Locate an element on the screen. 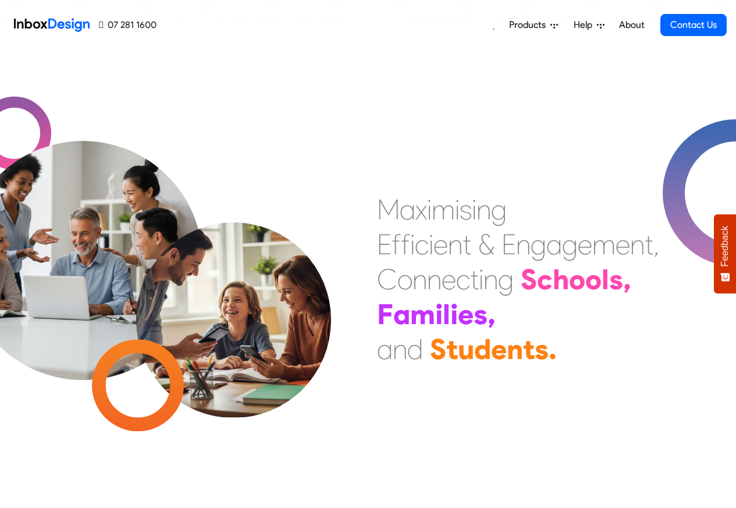 The image size is (736, 508). a: Contact Us is located at coordinates (693, 25).